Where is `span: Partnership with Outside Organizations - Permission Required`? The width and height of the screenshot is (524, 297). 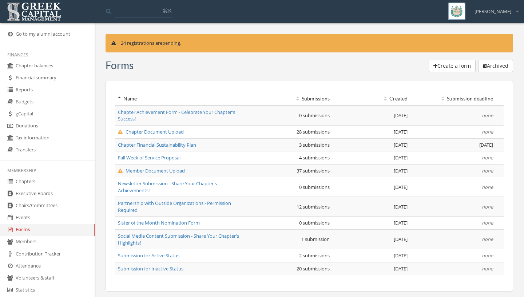
span: Partnership with Outside Organizations - Permission Required is located at coordinates (174, 207).